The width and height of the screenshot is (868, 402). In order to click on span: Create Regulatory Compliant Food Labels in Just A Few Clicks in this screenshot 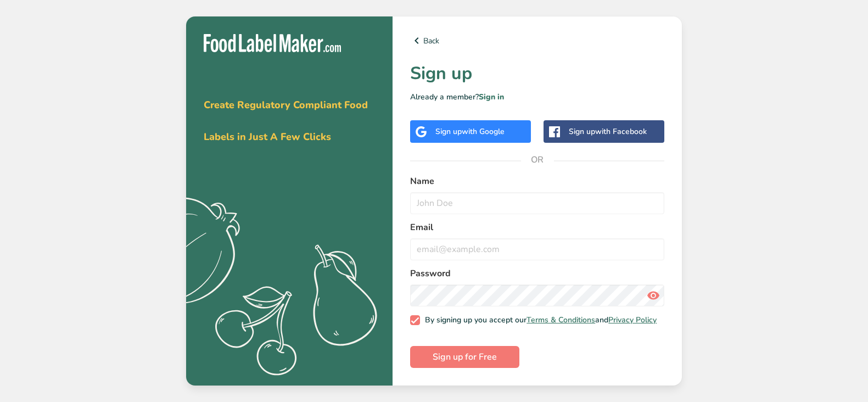, I will do `click(286, 121)`.